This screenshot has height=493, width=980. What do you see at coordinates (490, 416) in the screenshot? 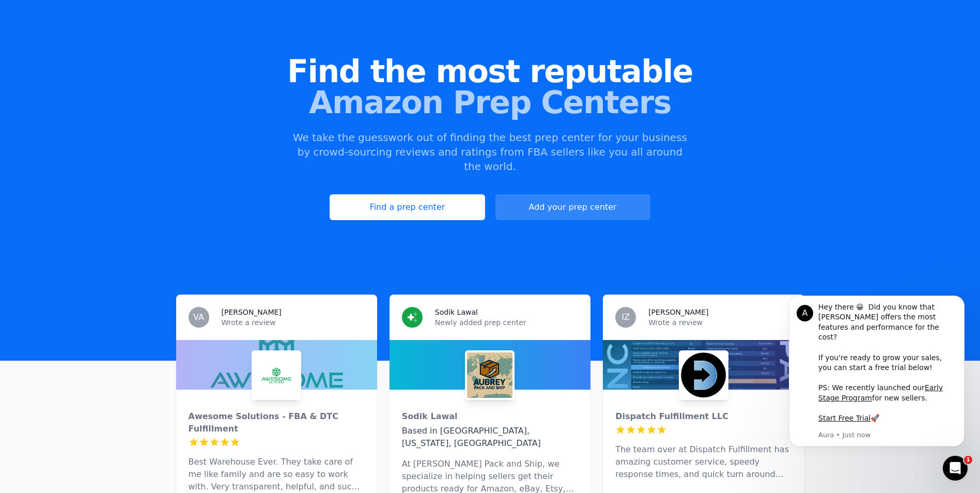
I see `div: Sodik Lawal` at bounding box center [490, 416].